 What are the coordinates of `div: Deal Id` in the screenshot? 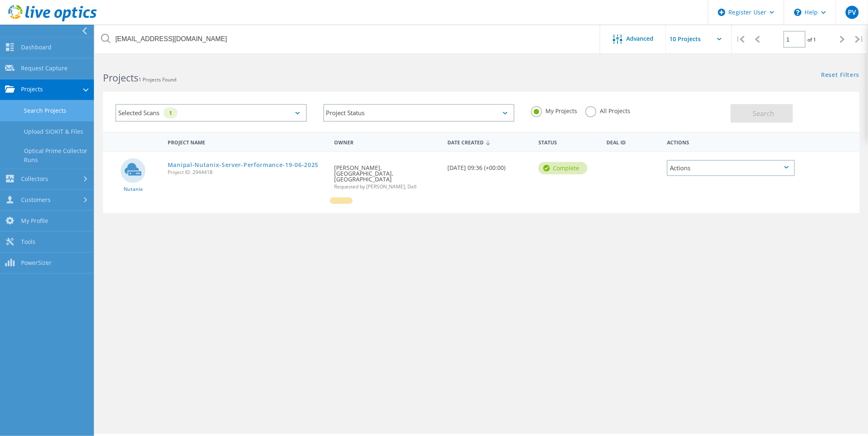 It's located at (632, 142).